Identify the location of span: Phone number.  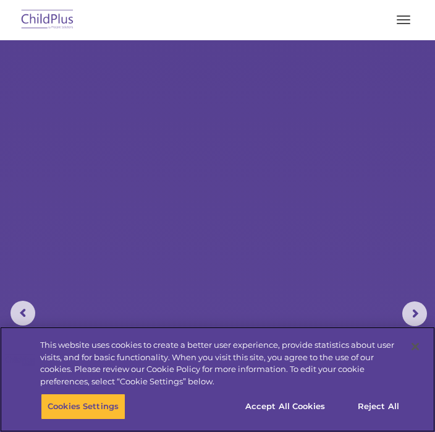
(212, 137).